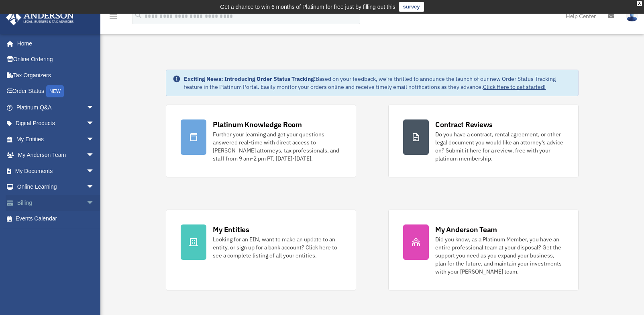 The height and width of the screenshot is (315, 644). Describe the element at coordinates (261, 250) in the screenshot. I see `a: My Entities Looking for an EIN, want to make an update to an entity, or sign up for a bank accoun...` at that location.